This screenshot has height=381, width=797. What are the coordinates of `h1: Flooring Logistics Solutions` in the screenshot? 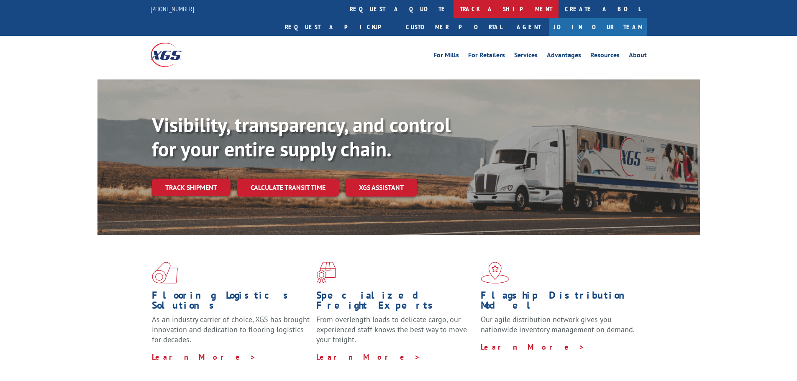 It's located at (231, 302).